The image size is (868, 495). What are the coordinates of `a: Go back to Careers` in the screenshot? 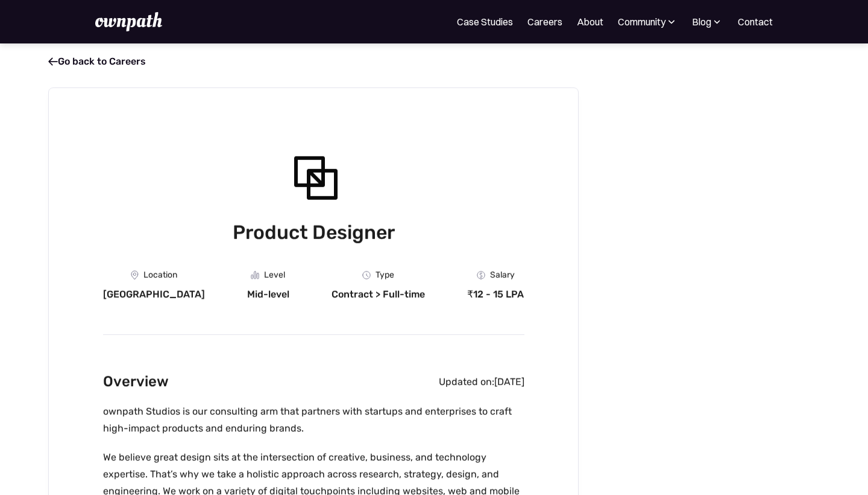 It's located at (97, 61).